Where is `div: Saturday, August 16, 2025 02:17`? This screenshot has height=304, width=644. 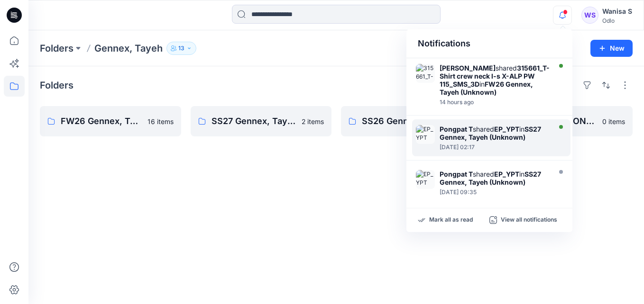 div: Saturday, August 16, 2025 02:17 is located at coordinates (494, 147).